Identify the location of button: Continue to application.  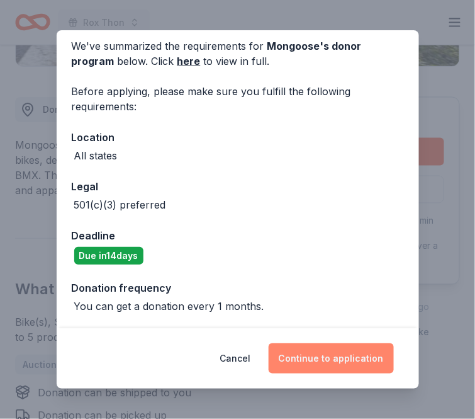
(331, 358).